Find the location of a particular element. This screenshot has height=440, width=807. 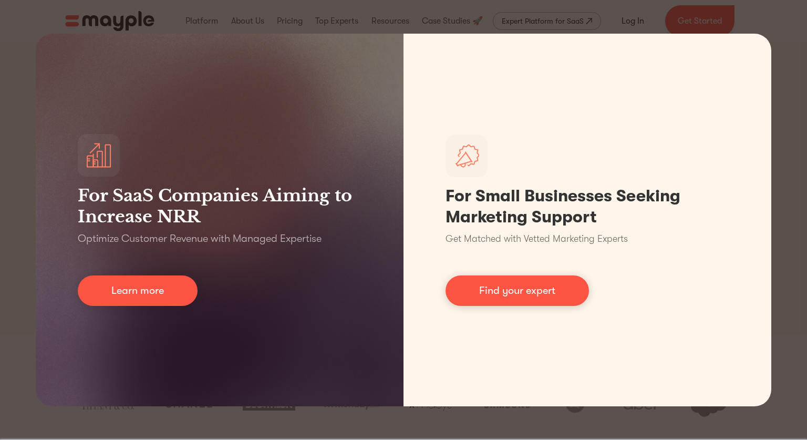

p: Get Matched with Vetted Marketing Experts is located at coordinates (536, 239).